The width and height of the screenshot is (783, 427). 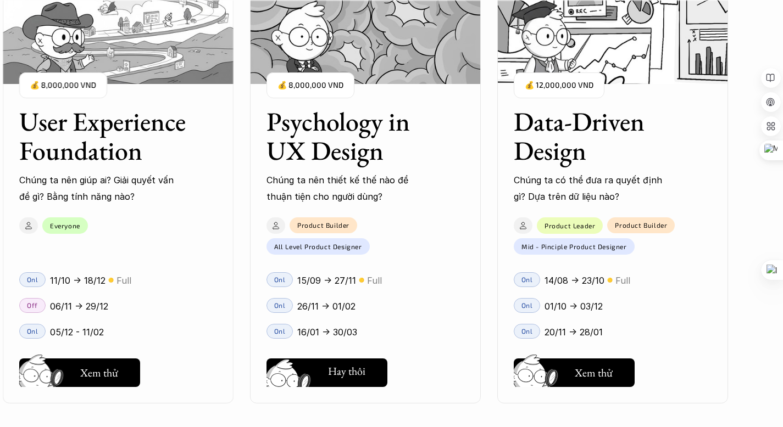 What do you see at coordinates (114, 68) in the screenshot?
I see `img: tab_keywords_by_traffic_grey.svg` at bounding box center [114, 68].